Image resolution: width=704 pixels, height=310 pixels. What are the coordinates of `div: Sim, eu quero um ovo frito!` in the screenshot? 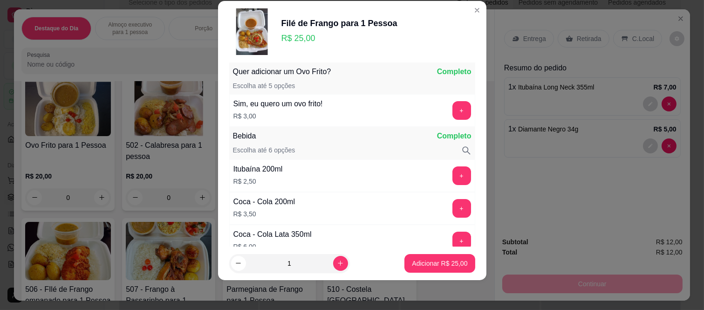 It's located at (278, 104).